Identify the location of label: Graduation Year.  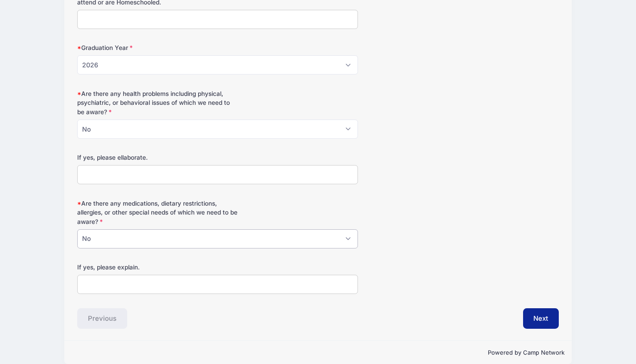
(158, 48).